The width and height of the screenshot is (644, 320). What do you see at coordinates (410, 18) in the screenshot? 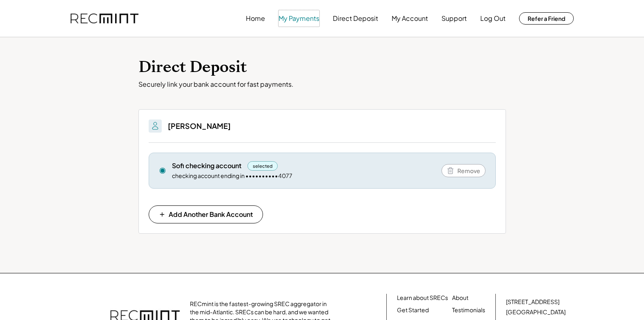
I see `button: My Account` at bounding box center [410, 18].